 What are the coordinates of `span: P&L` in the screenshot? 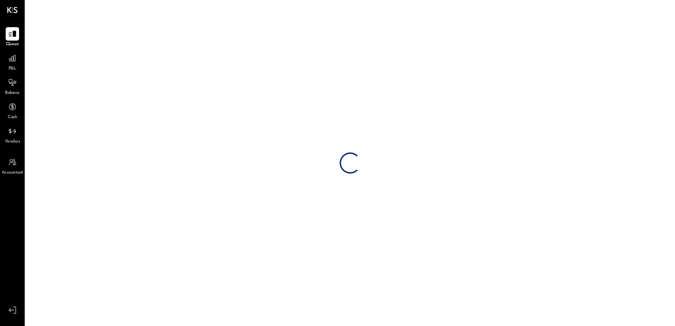 It's located at (12, 69).